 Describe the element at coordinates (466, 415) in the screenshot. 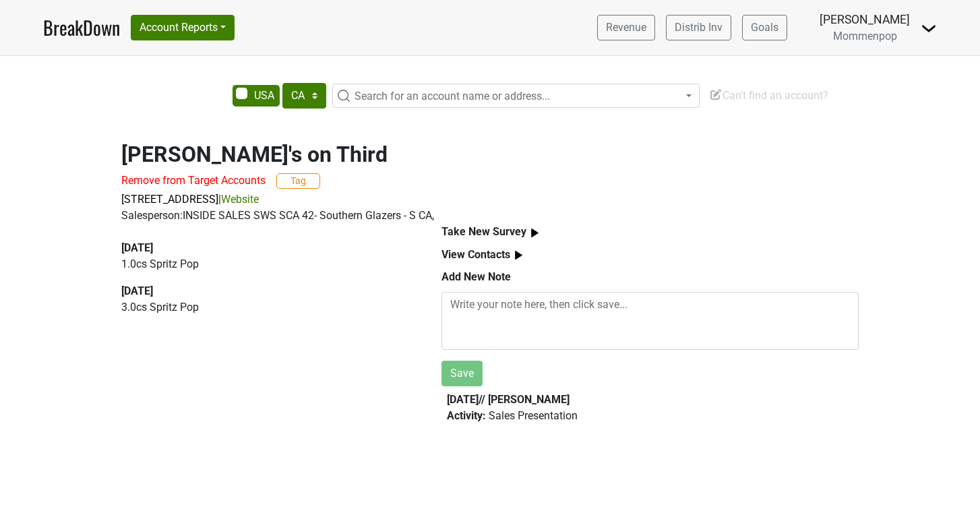

I see `b: Activity :` at that location.